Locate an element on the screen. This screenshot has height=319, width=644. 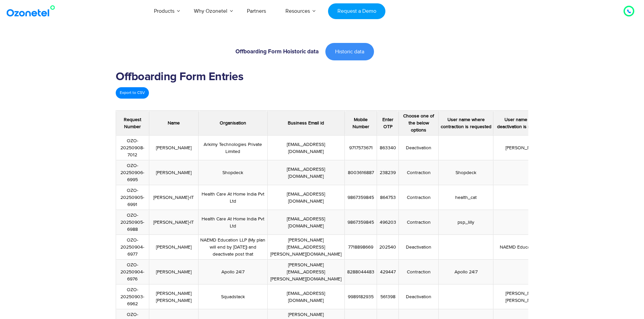
td: 561398 is located at coordinates (388, 297).